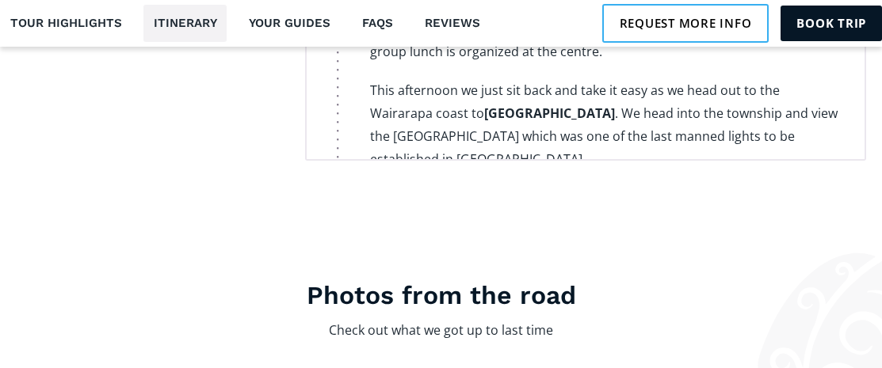  Describe the element at coordinates (831, 23) in the screenshot. I see `a: Book trip` at that location.